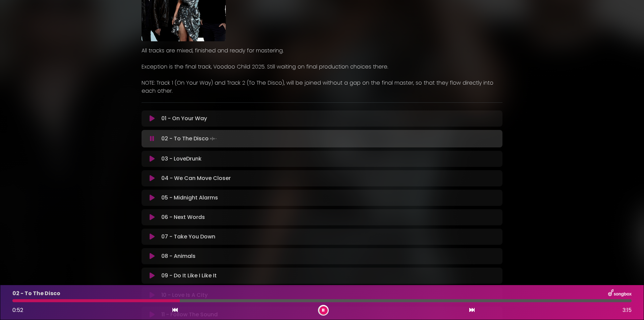 This screenshot has width=644, height=320. Describe the element at coordinates (195, 179) in the screenshot. I see `p: 04 - We Can Move Closer` at that location.